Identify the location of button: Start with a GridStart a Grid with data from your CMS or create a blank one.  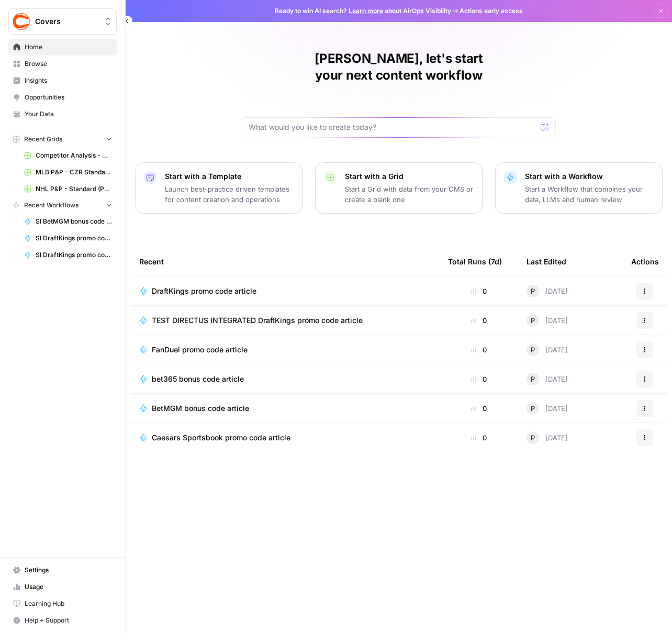
(399, 188).